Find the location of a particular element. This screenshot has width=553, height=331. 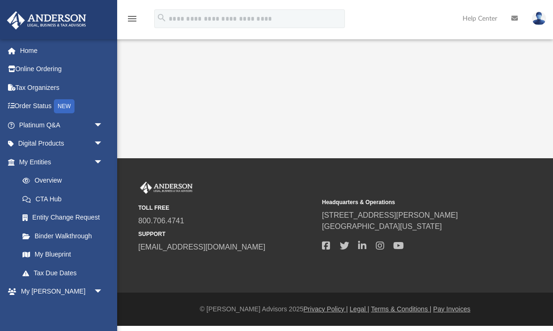

a: Platinum Q&Aarrow_drop_down is located at coordinates (62, 125).